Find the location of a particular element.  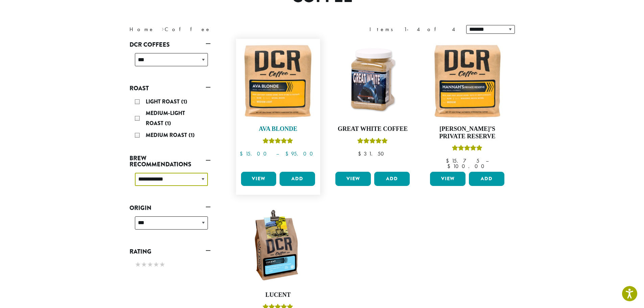

span: Medium Roast is located at coordinates (167, 135).